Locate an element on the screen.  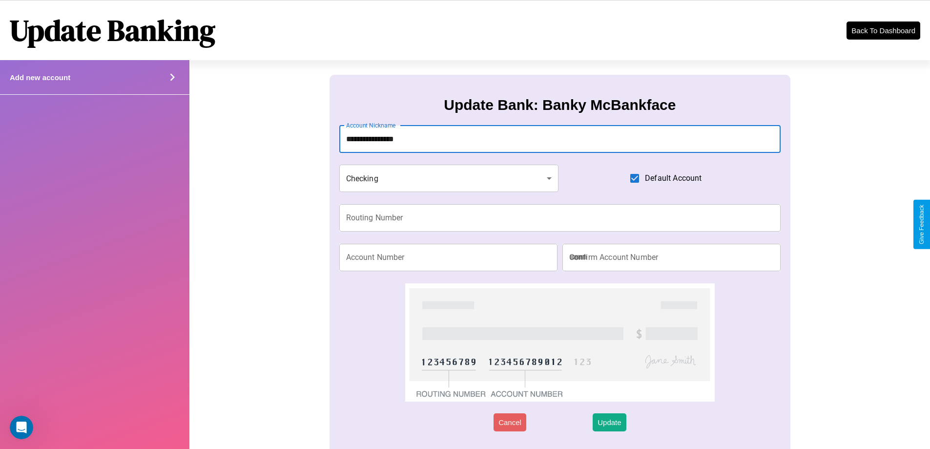
div: Give Feedback is located at coordinates (922, 224).